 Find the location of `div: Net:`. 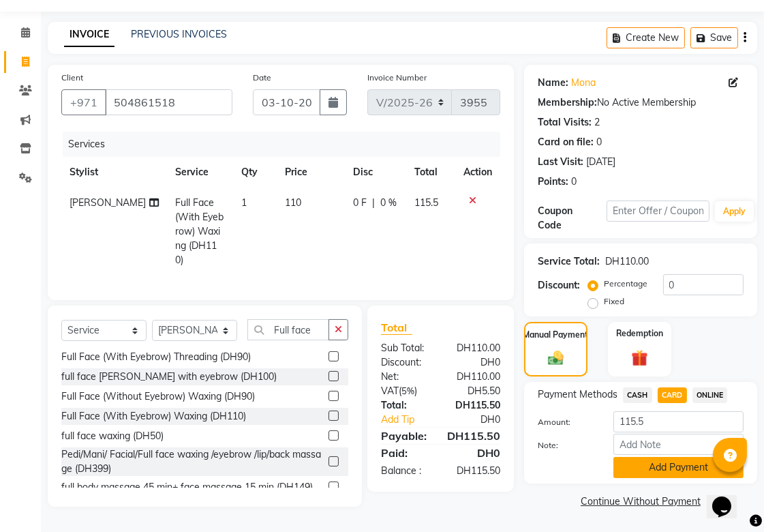

div: Net: is located at coordinates (406, 376).